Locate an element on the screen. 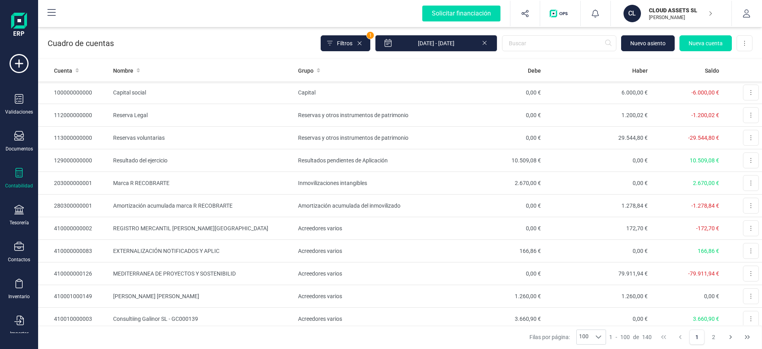 The height and width of the screenshot is (349, 762). div: CL is located at coordinates (632, 13).